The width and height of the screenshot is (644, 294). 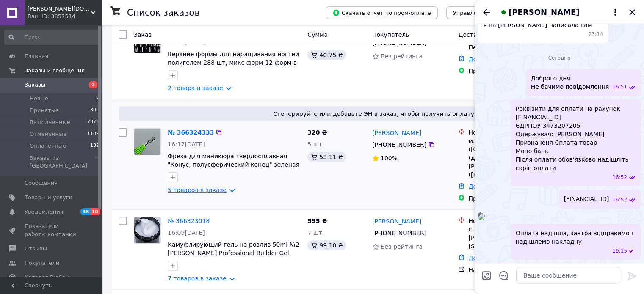 What do you see at coordinates (48, 277) in the screenshot?
I see `span: Каталог ProSale` at bounding box center [48, 277].